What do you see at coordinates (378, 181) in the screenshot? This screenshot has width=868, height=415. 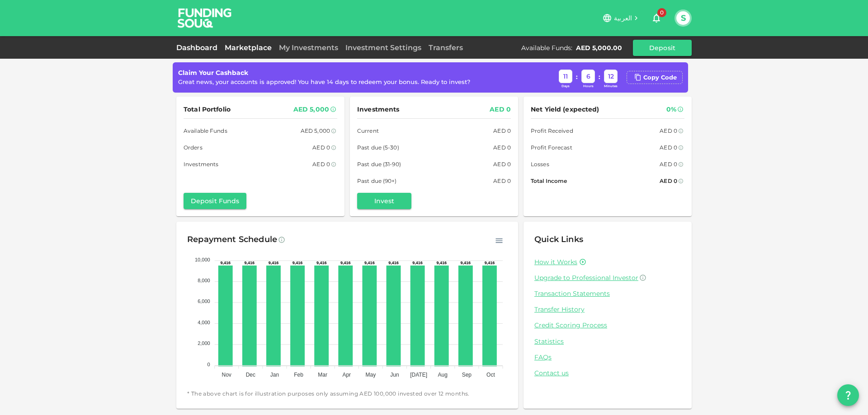 I see `span: Past due (90+)` at bounding box center [378, 181].